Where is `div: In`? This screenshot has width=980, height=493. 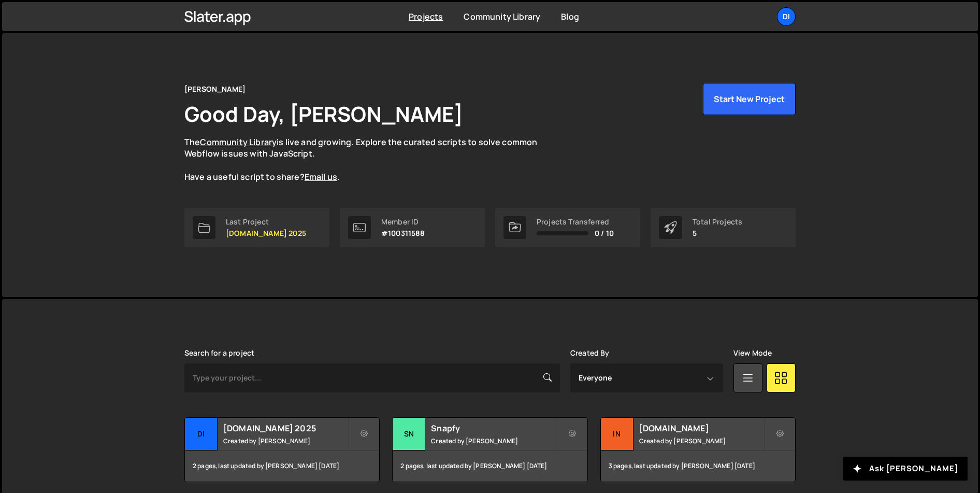 div: In is located at coordinates (617, 434).